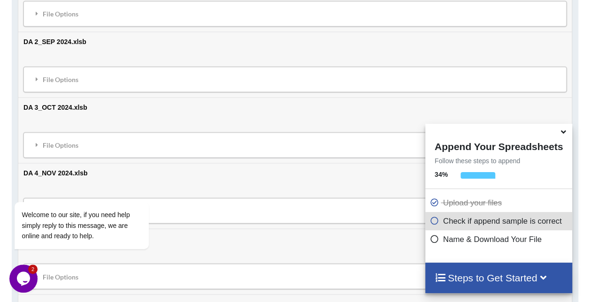  What do you see at coordinates (295, 196) in the screenshot?
I see `td: DA 4_NOV 2024.xlsb` at bounding box center [295, 196].